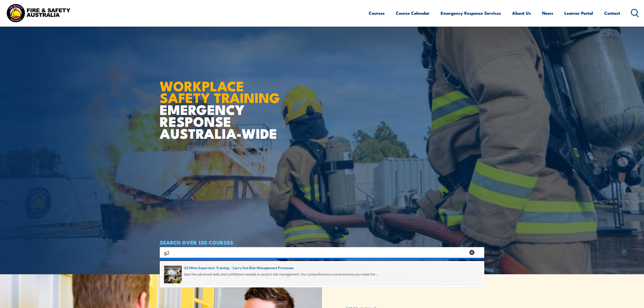  Describe the element at coordinates (522, 13) in the screenshot. I see `a: About Us` at that location.